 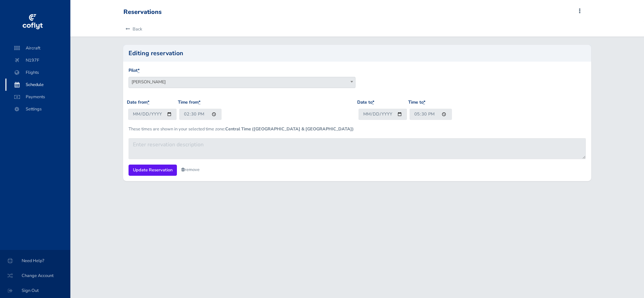 I want to click on label: Date to, so click(x=365, y=102).